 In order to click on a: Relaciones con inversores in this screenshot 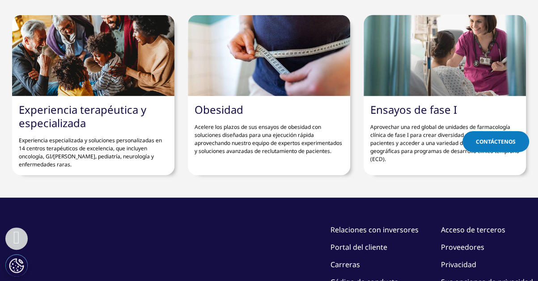, I will do `click(374, 230)`.